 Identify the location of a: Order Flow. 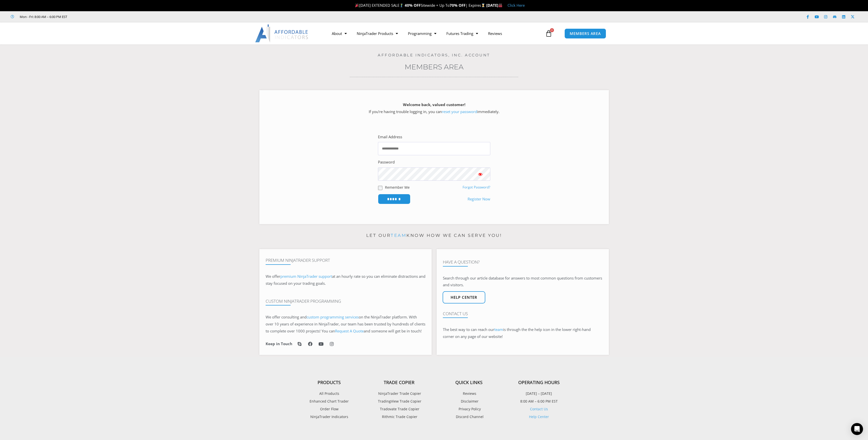
(329, 409).